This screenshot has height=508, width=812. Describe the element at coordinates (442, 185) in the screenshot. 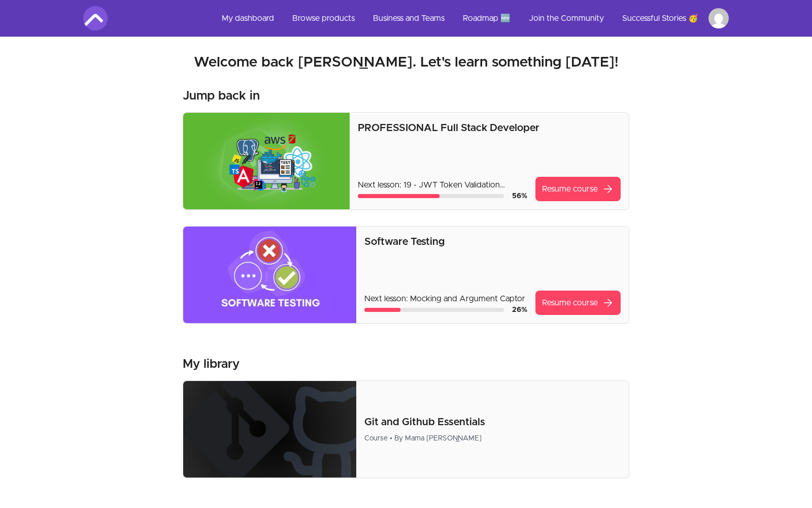

I see `p: Next lesson: 19 - JWT Token Validation Overview` at that location.